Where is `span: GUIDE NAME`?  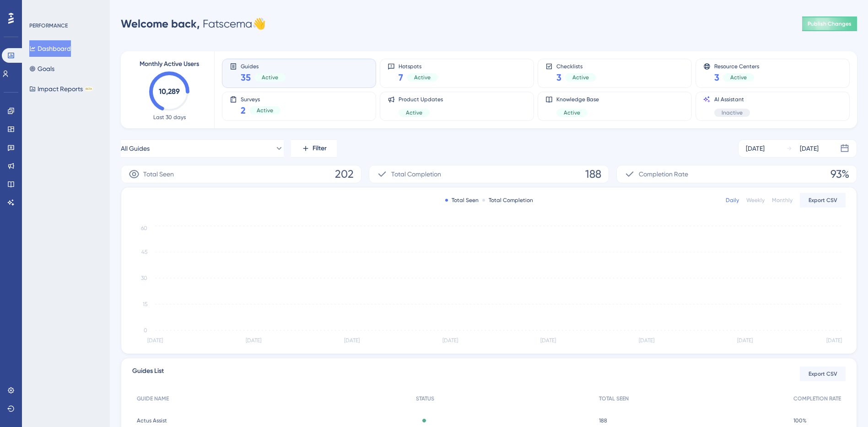
span: GUIDE NAME is located at coordinates (153, 398).